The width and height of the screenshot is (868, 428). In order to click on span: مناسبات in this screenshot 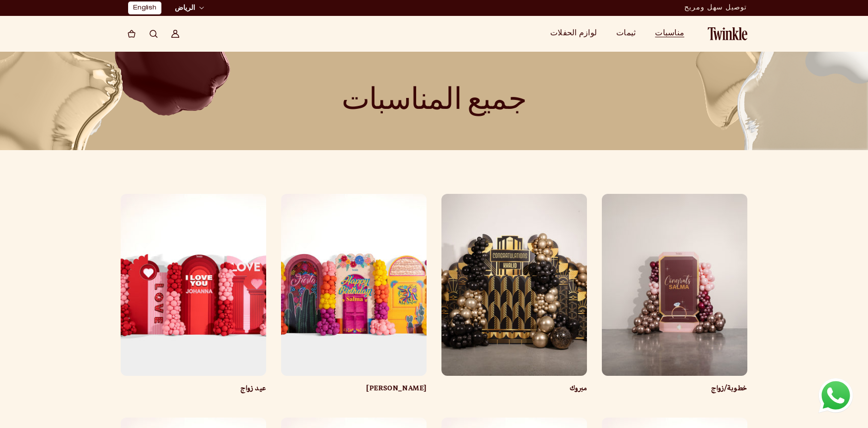, I will do `click(669, 33)`.